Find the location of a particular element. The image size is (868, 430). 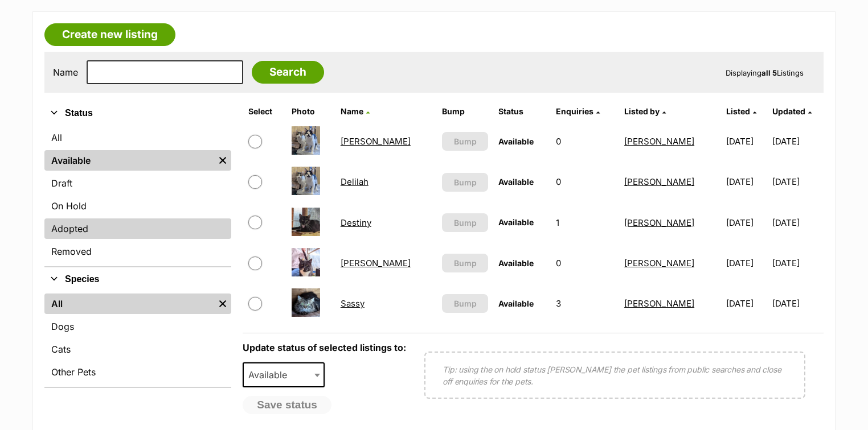

th: Bump is located at coordinates (465, 112).